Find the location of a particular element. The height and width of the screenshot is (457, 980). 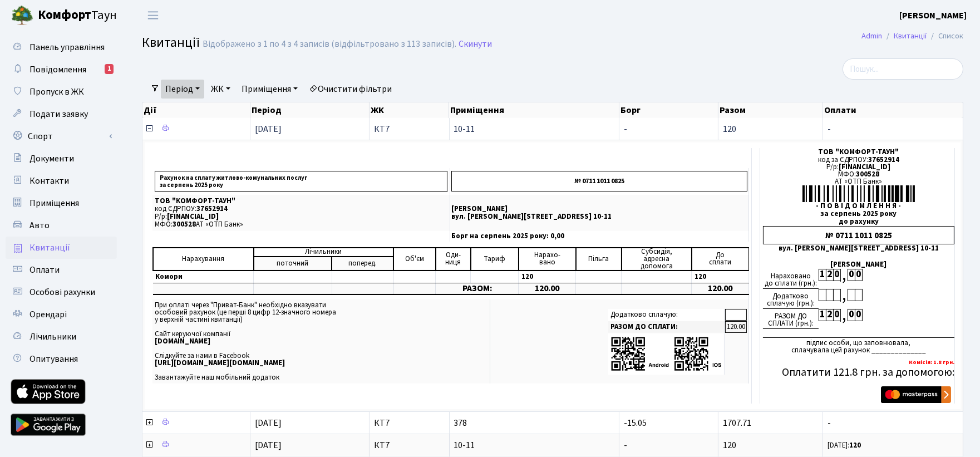

p: ТОВ "КОМФОРТ-ТАУН" is located at coordinates (301, 201).